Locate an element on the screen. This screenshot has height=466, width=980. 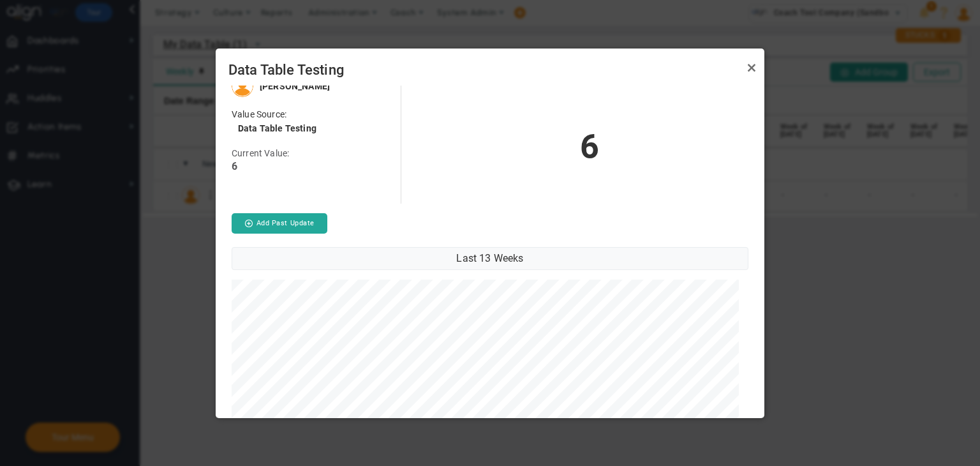
span: Value Source: is located at coordinates (259, 114).